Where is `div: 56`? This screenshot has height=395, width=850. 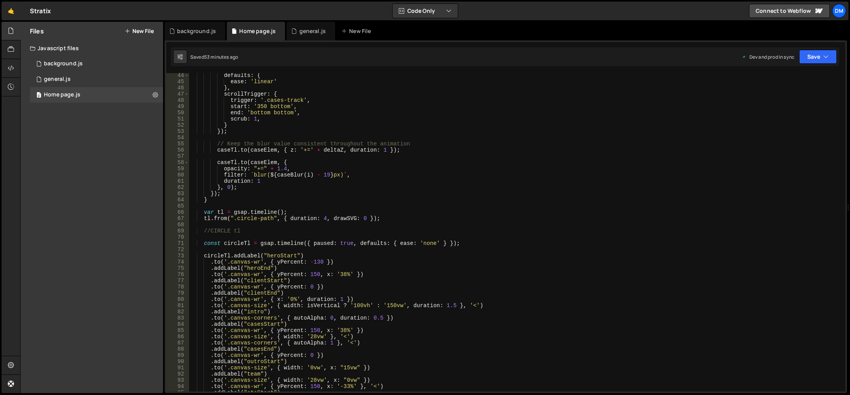 div: 56 is located at coordinates (177, 150).